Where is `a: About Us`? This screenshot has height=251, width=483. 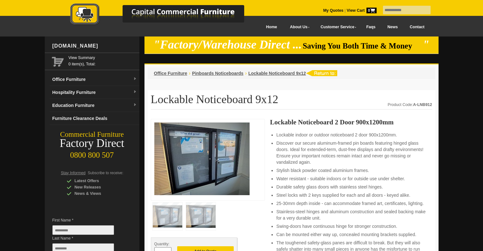
a: About Us is located at coordinates (298, 27).